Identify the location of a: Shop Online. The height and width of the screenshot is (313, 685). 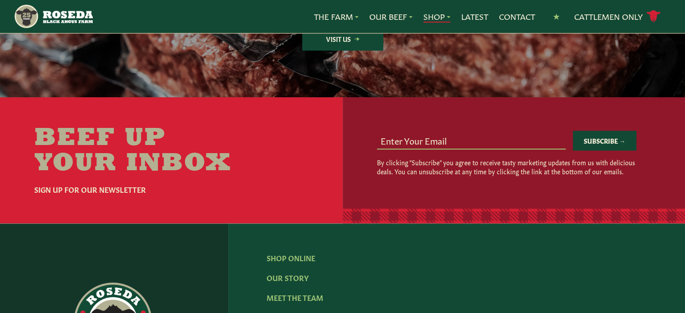
(291, 258).